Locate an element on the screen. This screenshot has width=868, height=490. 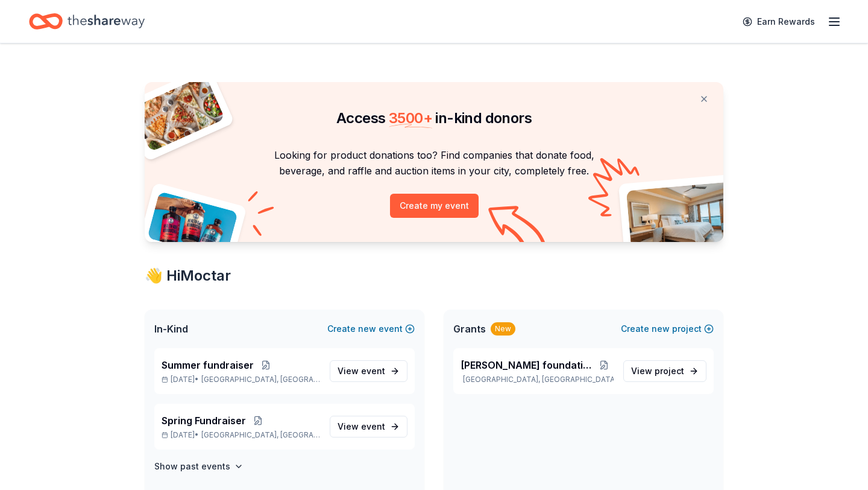
span: Spring Fundraiser is located at coordinates (203, 420).